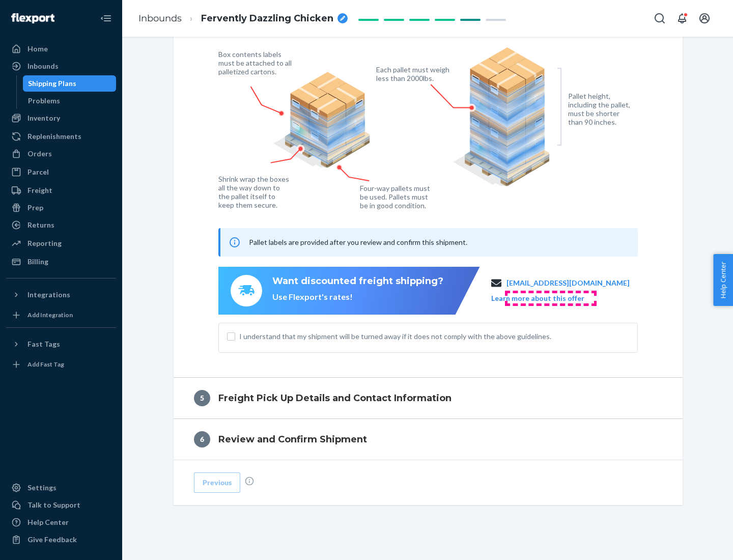 The image size is (733, 560). I want to click on button: Integrations, so click(61, 295).